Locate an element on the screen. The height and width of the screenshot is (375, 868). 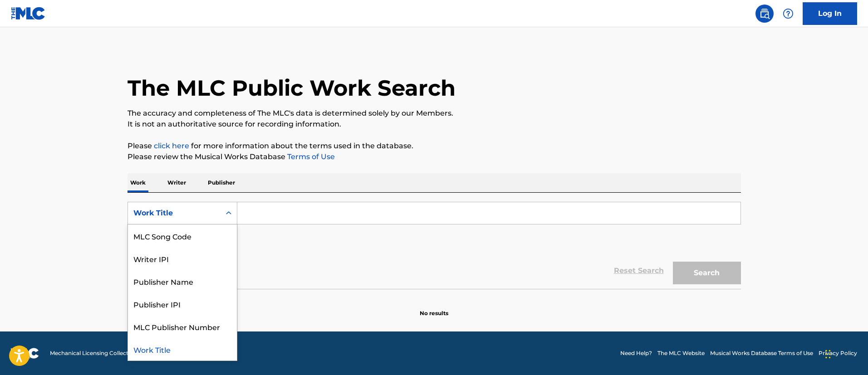
p: It is not an authoritative source for recording information. is located at coordinates (434, 124).